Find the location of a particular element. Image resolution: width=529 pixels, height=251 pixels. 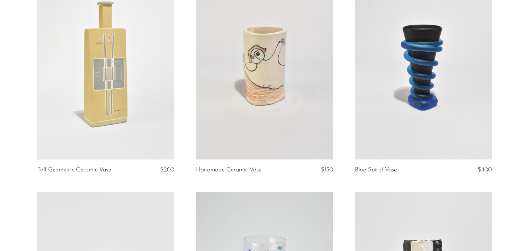

span: $150 is located at coordinates (327, 170).